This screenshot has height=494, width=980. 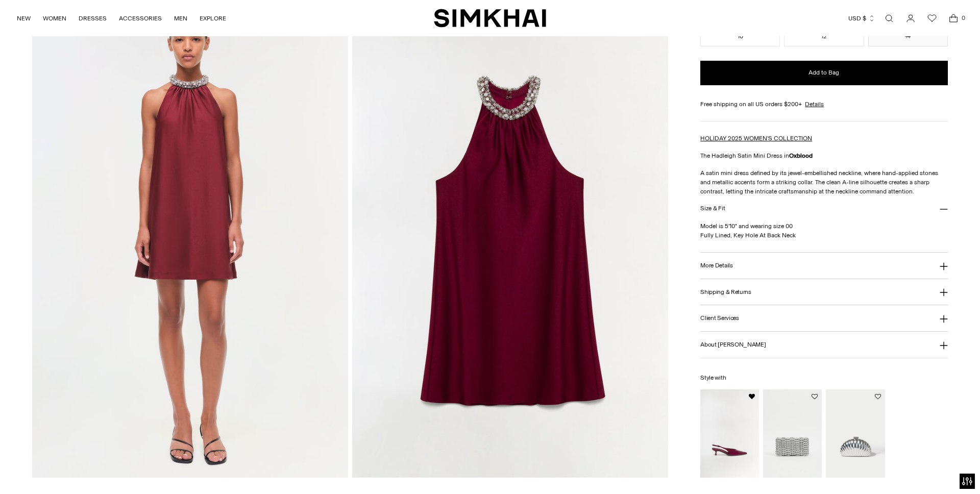 I want to click on a: Go to the account page, so click(x=911, y=18).